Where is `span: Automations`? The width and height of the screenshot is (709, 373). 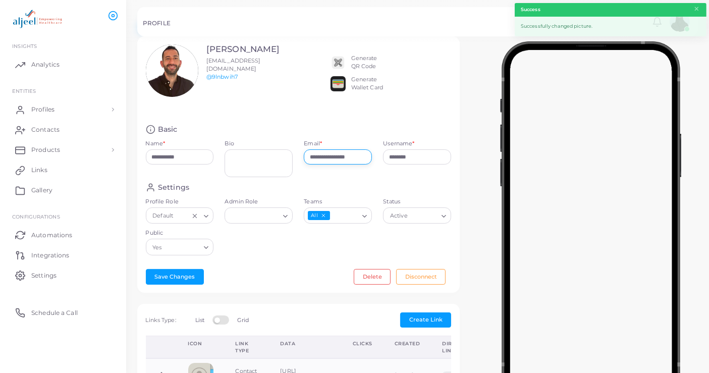
span: Automations is located at coordinates (51, 235).